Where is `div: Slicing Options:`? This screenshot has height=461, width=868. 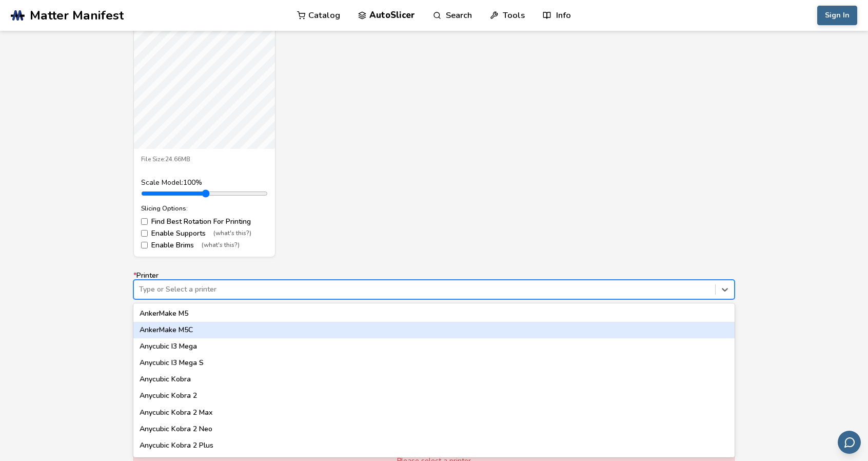
div: Slicing Options: is located at coordinates (204, 208).